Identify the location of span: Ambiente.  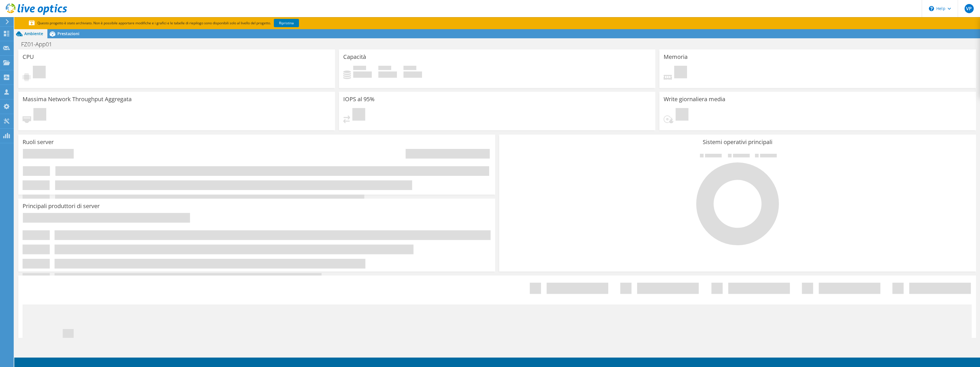
(34, 34).